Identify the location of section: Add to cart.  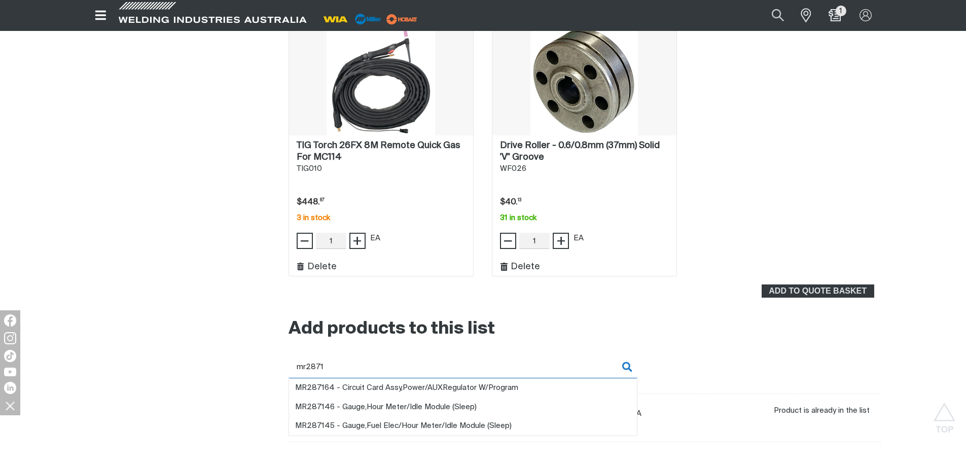
(585, 291).